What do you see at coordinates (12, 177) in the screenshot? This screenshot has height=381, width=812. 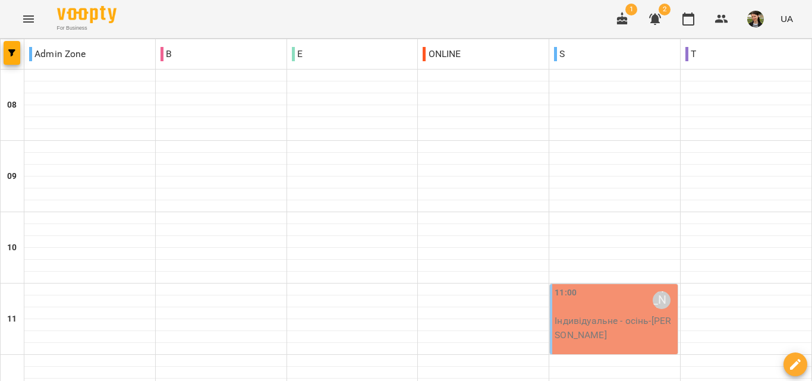 I see `h6: 09` at bounding box center [12, 177].